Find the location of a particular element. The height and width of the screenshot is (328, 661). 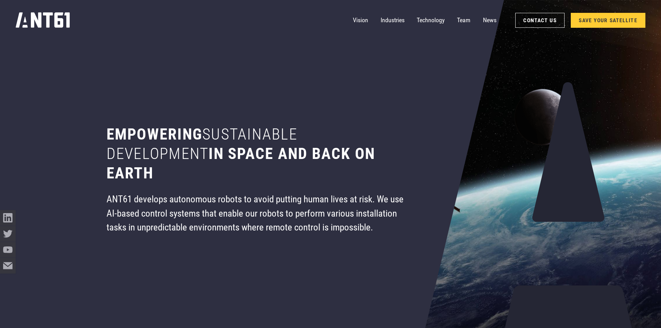

a: Team is located at coordinates (463, 20).